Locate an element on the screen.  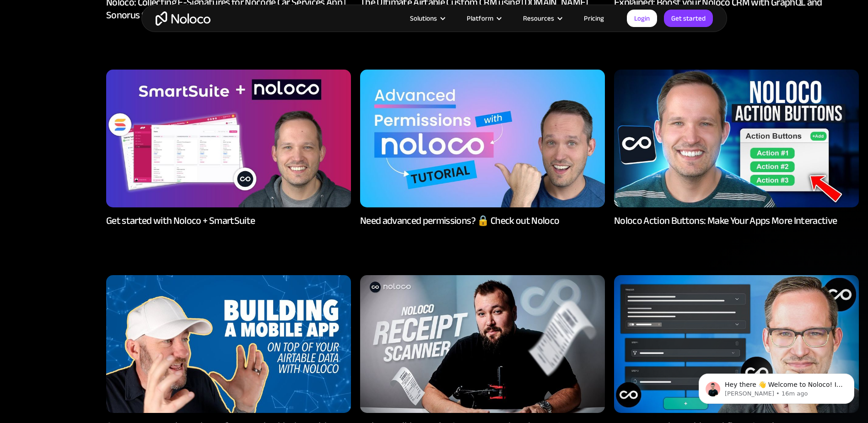
div: Noloco Action Buttons: Make Your Apps More Interactive is located at coordinates (725, 221).